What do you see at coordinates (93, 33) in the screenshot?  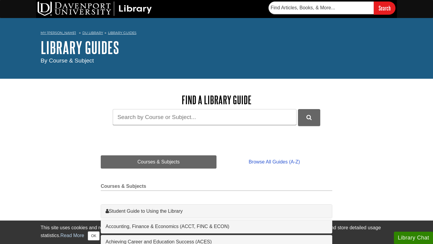 I see `a: DU Library` at bounding box center [93, 33].